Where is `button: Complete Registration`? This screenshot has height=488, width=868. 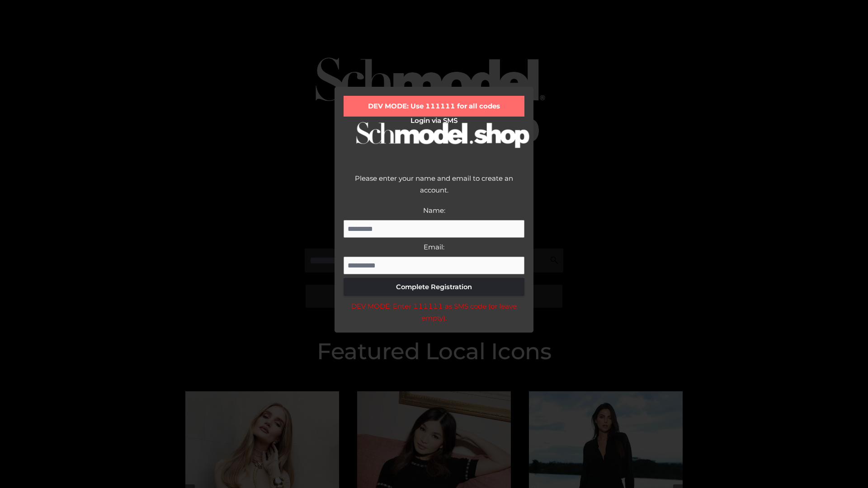
button: Complete Registration is located at coordinates (434, 287).